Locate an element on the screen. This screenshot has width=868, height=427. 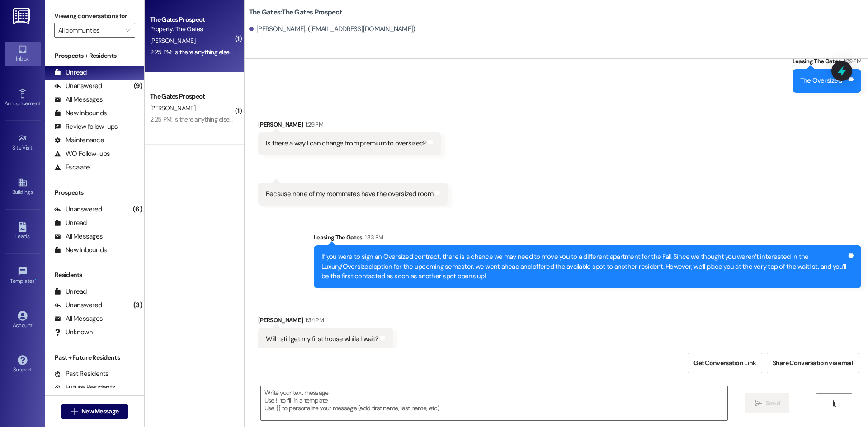
span: Send is located at coordinates (772, 403).